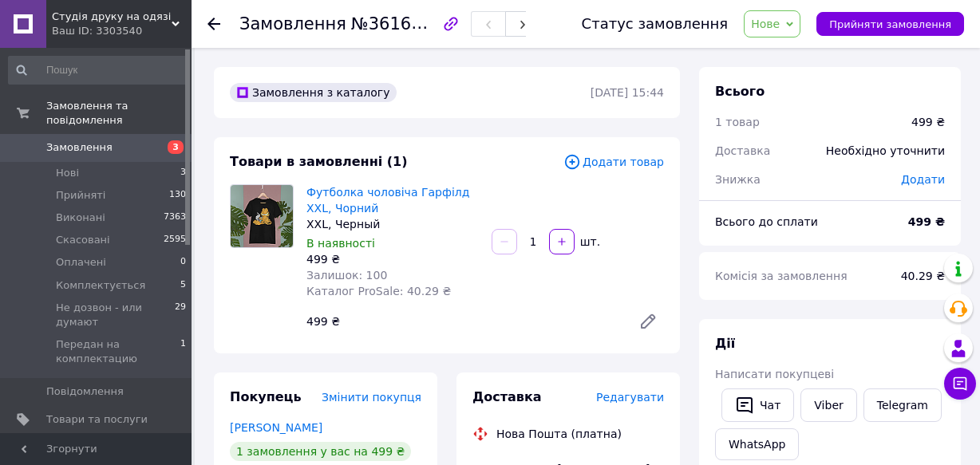  Describe the element at coordinates (101, 285) in the screenshot. I see `span: Комплектується` at that location.